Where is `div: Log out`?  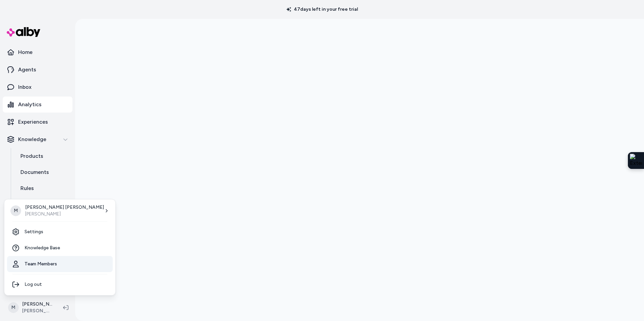 div: Log out is located at coordinates (60, 284).